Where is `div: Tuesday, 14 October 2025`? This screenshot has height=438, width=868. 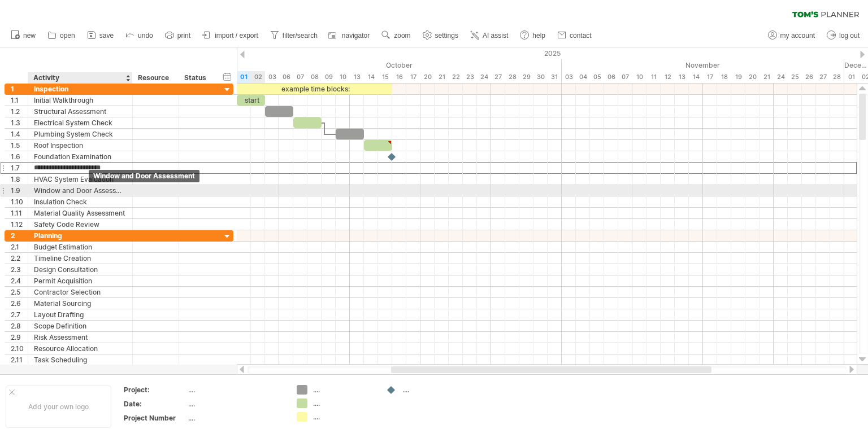 div: Tuesday, 14 October 2025 is located at coordinates (371, 77).